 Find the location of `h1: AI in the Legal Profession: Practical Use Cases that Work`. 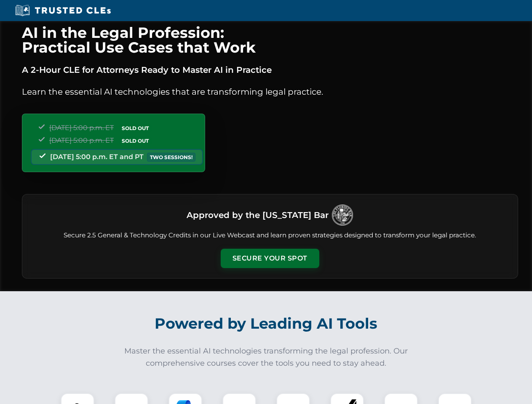

h1: AI in the Legal Profession: Practical Use Cases that Work is located at coordinates (270, 40).